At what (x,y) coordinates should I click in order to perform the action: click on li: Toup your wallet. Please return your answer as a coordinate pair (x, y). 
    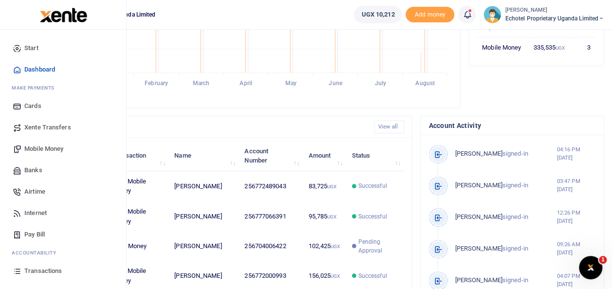
    Looking at the image, I should click on (430, 15).